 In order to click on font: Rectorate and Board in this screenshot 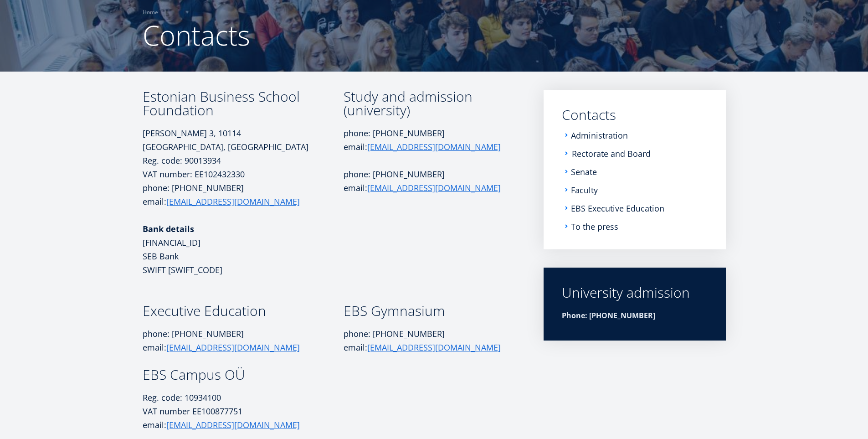, I will do `click(611, 154)`.